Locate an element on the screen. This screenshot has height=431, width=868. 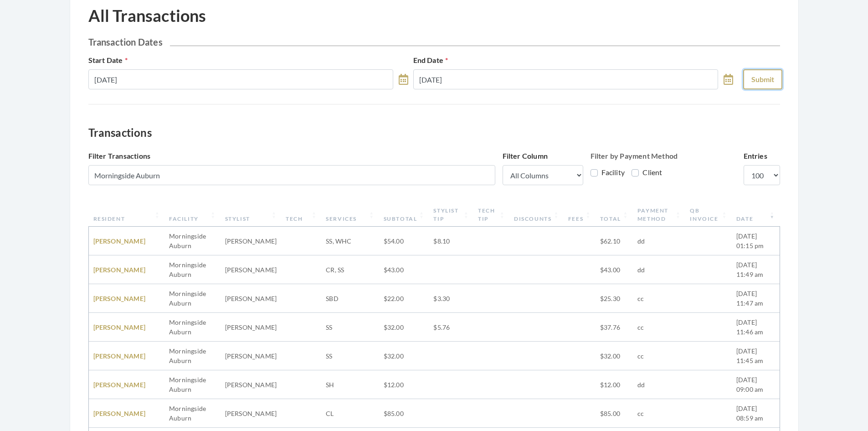
h2: Transaction Dates is located at coordinates (434, 42).